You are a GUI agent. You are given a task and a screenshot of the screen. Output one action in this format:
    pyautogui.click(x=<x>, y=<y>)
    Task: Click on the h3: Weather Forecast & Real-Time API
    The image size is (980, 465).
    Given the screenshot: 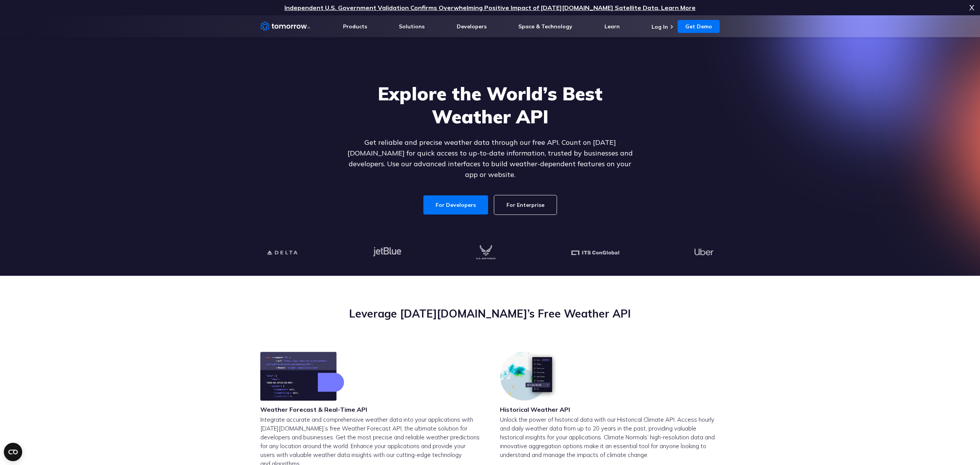 What is the action you would take?
    pyautogui.click(x=313, y=410)
    